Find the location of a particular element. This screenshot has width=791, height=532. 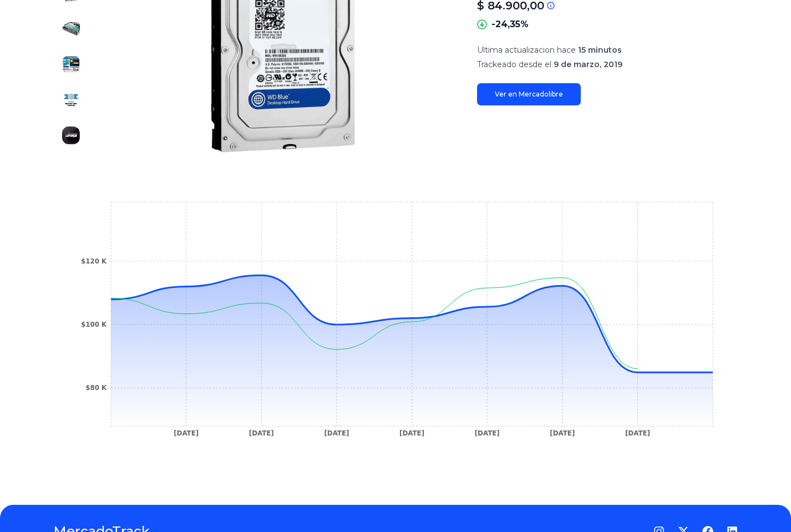

tspan: $120 K is located at coordinates (94, 261).